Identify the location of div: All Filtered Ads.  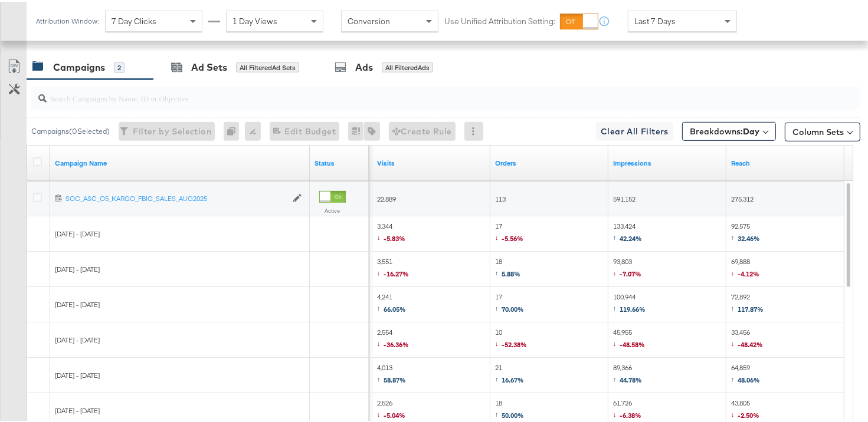
(407, 66).